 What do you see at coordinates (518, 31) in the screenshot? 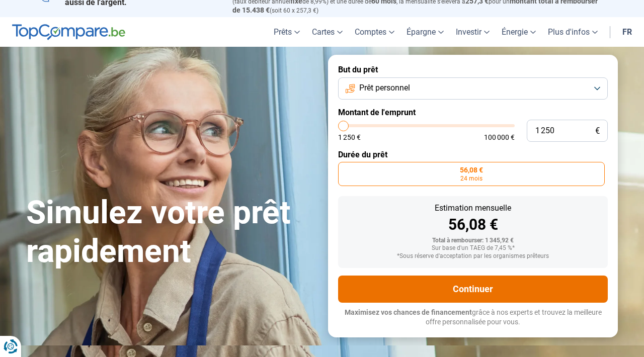
I see `a: Énergie` at bounding box center [518, 31].